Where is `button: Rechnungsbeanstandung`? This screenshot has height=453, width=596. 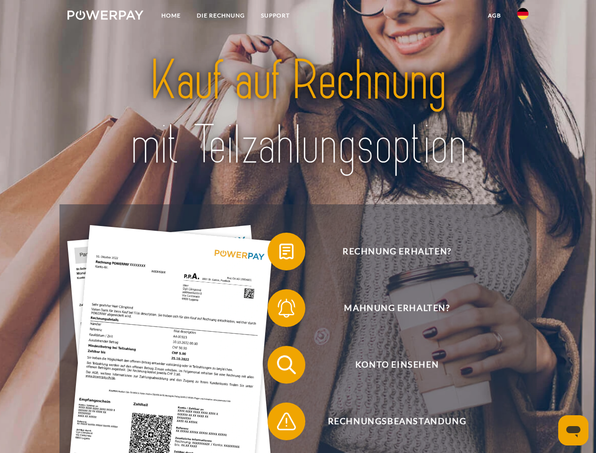 button: Rechnungsbeanstandung is located at coordinates (390, 421).